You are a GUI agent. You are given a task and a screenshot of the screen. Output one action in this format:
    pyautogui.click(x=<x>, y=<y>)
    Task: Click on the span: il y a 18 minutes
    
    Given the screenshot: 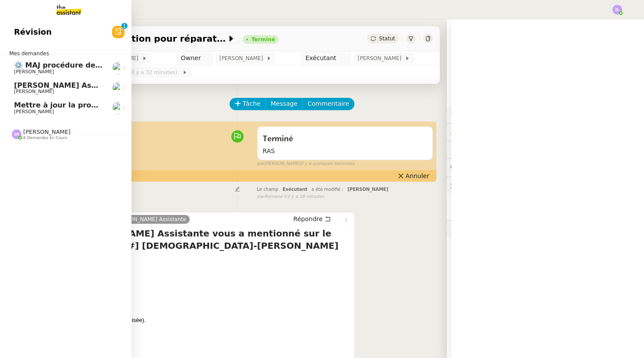 What is the action you would take?
    pyautogui.click(x=306, y=197)
    